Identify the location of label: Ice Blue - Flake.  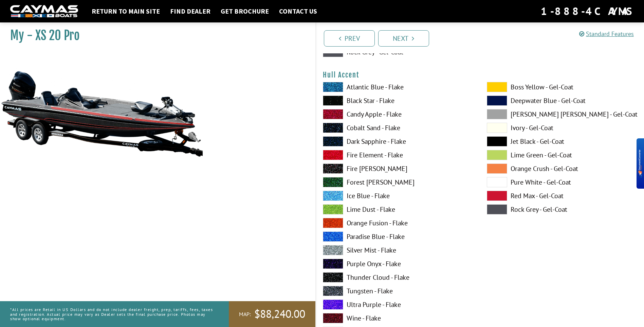
(398, 196).